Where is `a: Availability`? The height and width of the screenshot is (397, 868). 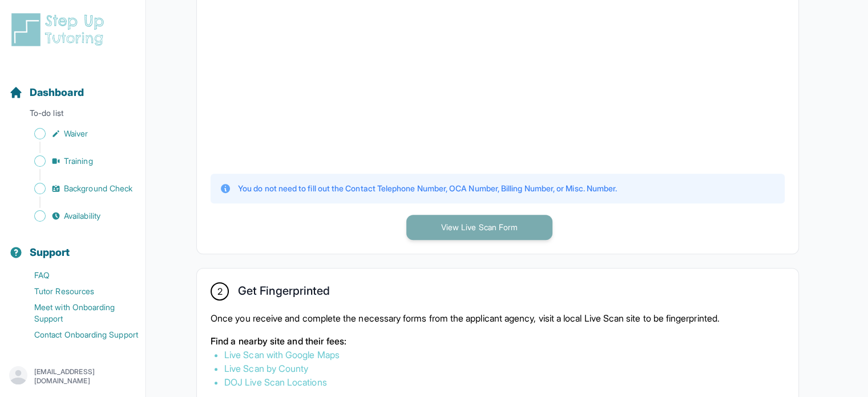
a: Availability is located at coordinates (77, 216).